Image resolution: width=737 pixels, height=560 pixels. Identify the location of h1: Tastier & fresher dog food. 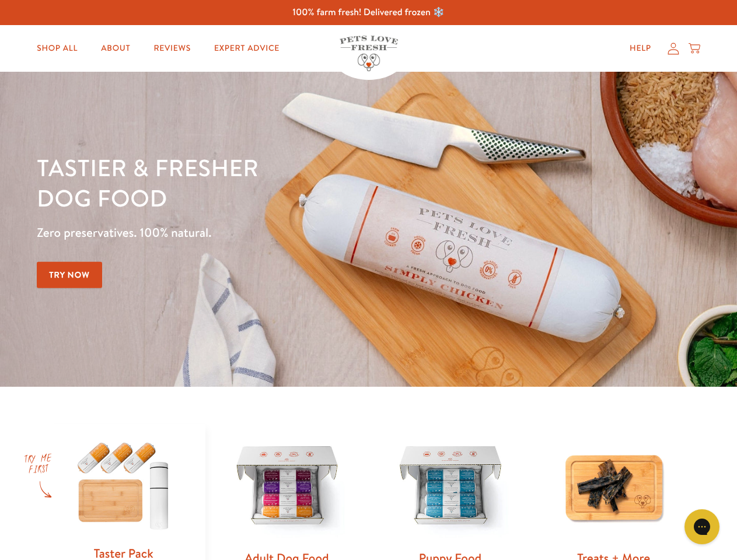
(258, 182).